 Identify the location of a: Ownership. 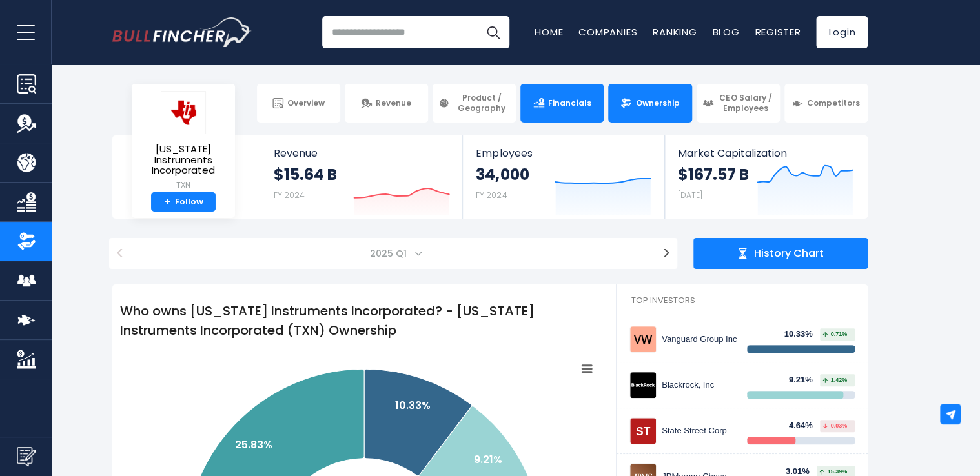
(649, 104).